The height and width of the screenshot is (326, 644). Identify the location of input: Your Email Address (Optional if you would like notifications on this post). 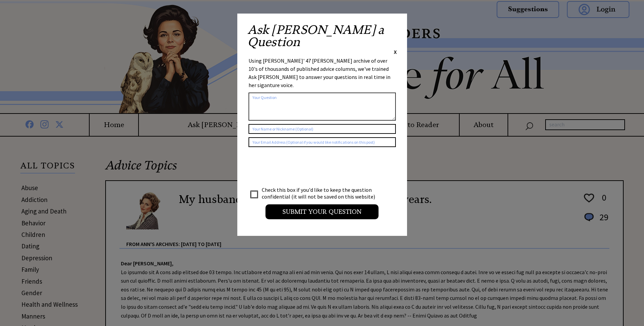
(322, 142).